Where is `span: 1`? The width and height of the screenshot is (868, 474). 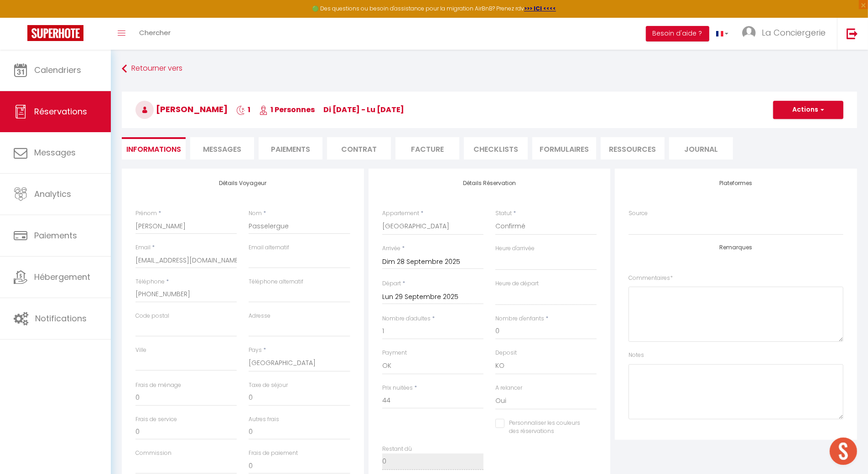
span: 1 is located at coordinates (243, 109).